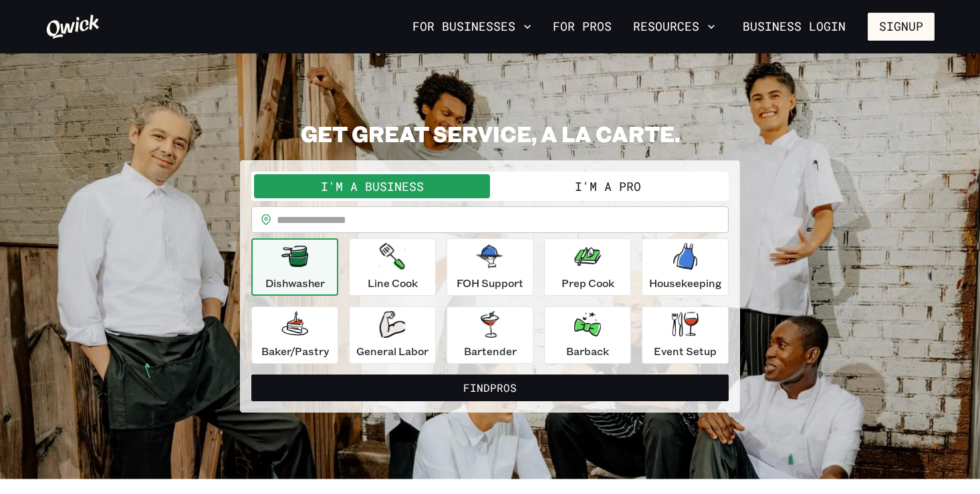  Describe the element at coordinates (490, 134) in the screenshot. I see `h2: GET GREAT SERVICE, A LA CARTE.` at that location.